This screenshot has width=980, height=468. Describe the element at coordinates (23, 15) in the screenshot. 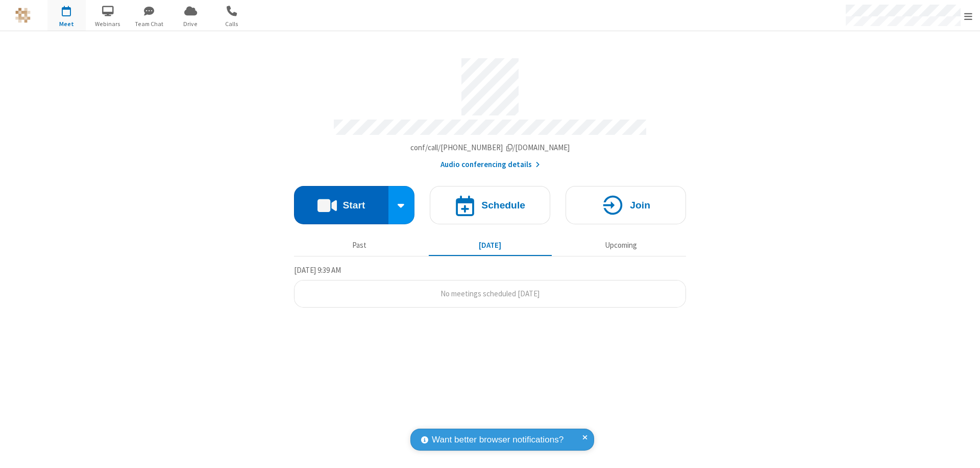

I see `img: QA Selenium DO NOT DELETE OR CHANGE` at that location.